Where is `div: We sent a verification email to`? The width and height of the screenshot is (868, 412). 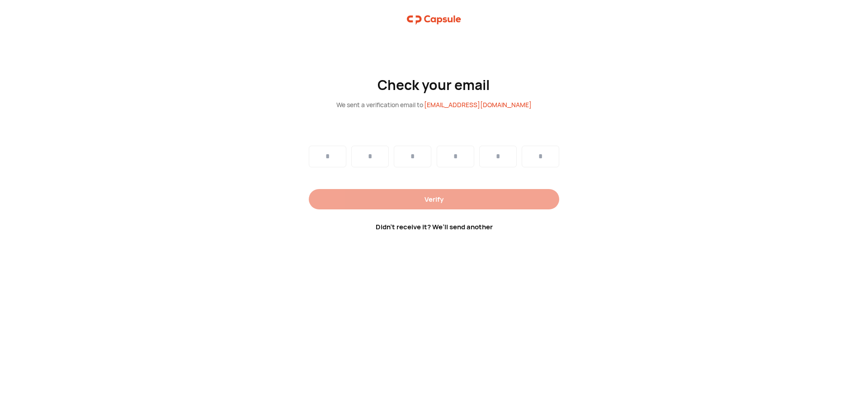
div: We sent a verification email to is located at coordinates (434, 105).